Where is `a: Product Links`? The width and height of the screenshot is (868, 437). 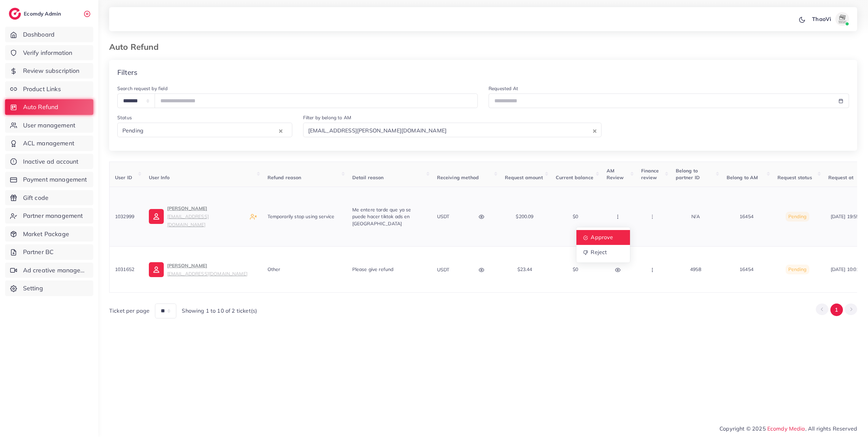 a: Product Links is located at coordinates (49, 89).